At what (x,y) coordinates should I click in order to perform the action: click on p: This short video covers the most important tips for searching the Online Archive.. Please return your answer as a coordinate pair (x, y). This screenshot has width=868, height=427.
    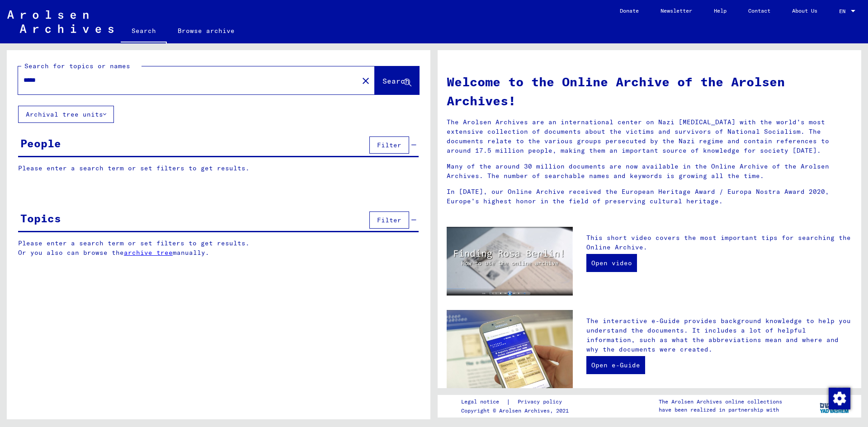
    Looking at the image, I should click on (719, 243).